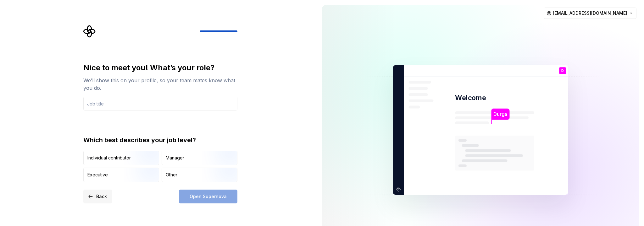 Image resolution: width=644 pixels, height=226 pixels. I want to click on div: Executive, so click(98, 175).